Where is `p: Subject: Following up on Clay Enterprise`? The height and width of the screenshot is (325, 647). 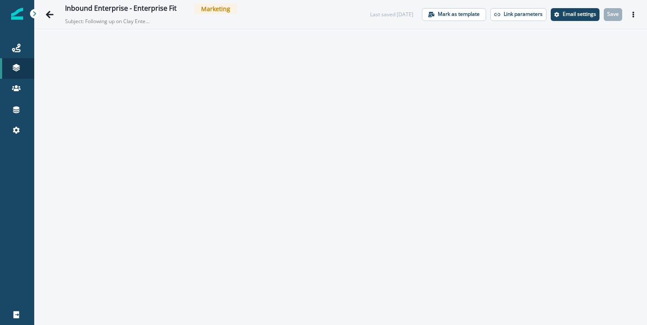 p: Subject: Following up on Clay Enterprise is located at coordinates (108, 20).